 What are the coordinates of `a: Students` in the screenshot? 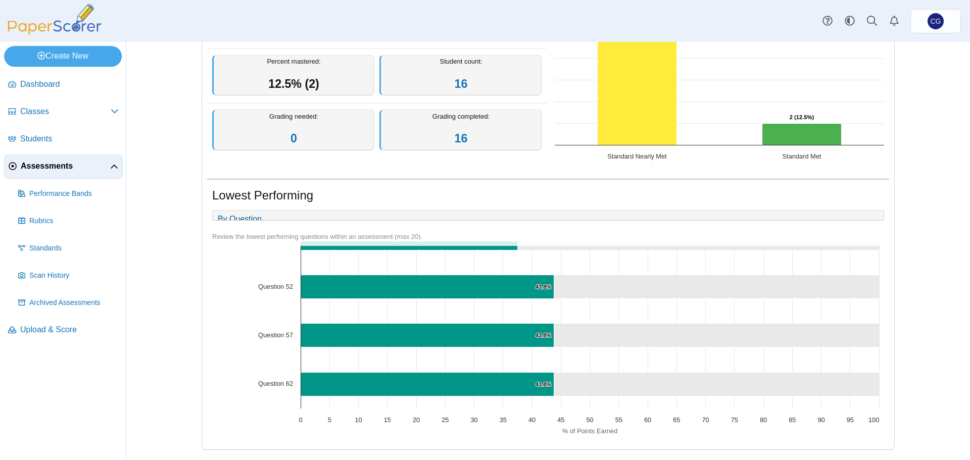 It's located at (63, 139).